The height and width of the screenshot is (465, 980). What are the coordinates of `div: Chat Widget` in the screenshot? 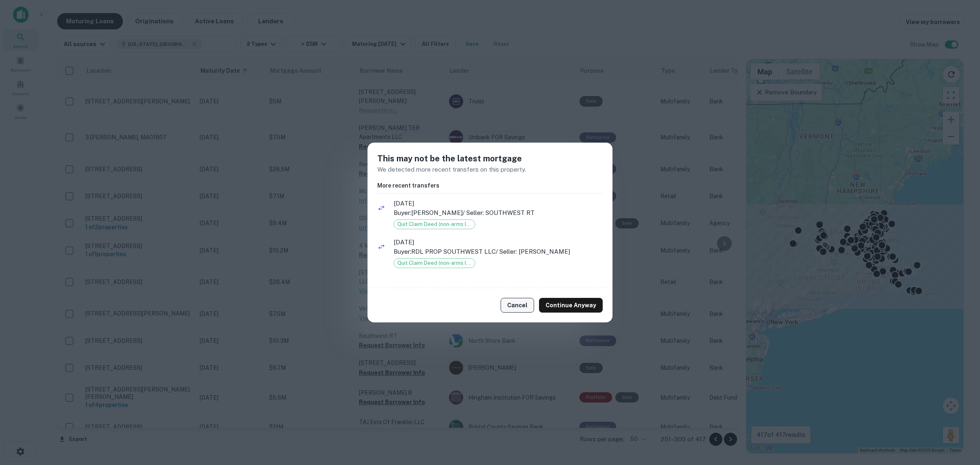 It's located at (959, 419).